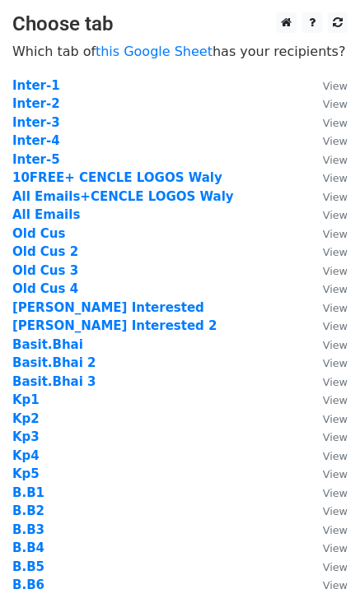 The width and height of the screenshot is (360, 589). I want to click on strong: Kp2, so click(26, 419).